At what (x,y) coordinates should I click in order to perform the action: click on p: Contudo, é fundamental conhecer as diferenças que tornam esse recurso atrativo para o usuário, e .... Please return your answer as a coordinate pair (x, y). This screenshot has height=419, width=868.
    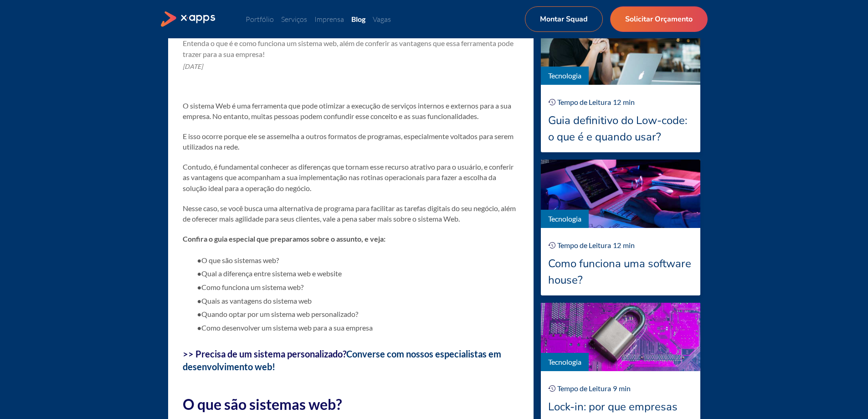
    Looking at the image, I should click on (351, 177).